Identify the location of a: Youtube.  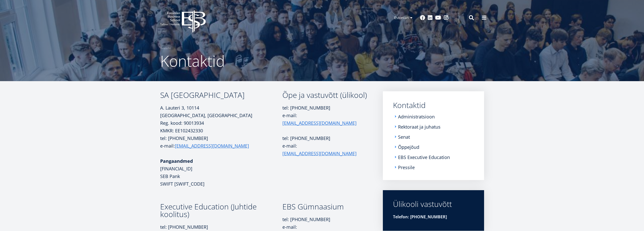
(438, 18).